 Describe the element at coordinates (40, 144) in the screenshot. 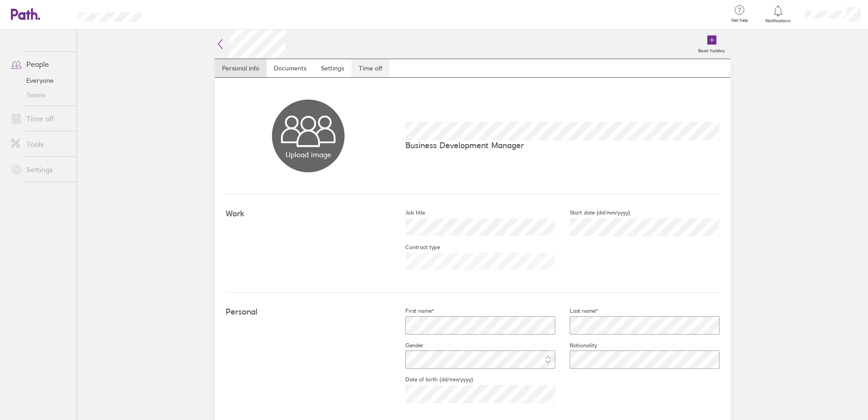

I see `a: Tools` at that location.